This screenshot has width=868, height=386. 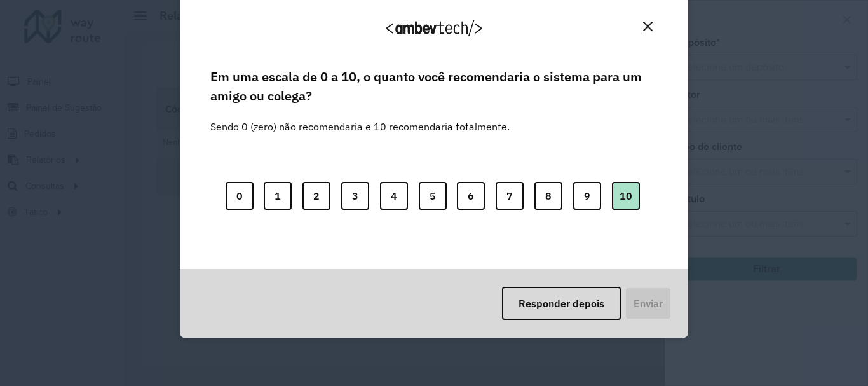 I want to click on button: 2, so click(x=317, y=196).